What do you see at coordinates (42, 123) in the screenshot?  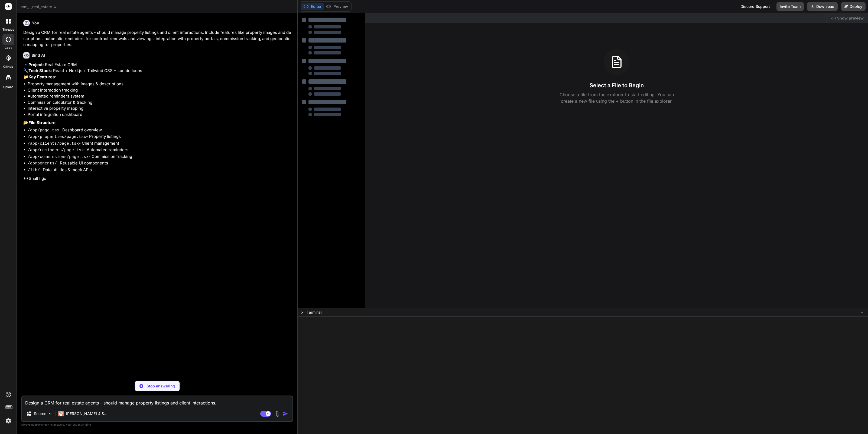 I see `strong: File Structure` at bounding box center [42, 123].